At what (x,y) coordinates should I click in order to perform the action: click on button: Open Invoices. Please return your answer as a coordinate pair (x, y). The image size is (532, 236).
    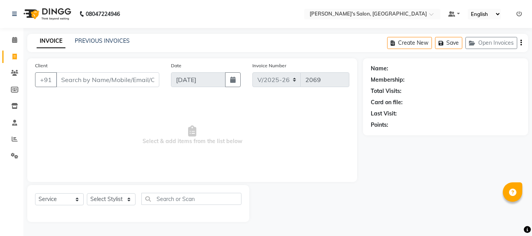
    Looking at the image, I should click on (491, 43).